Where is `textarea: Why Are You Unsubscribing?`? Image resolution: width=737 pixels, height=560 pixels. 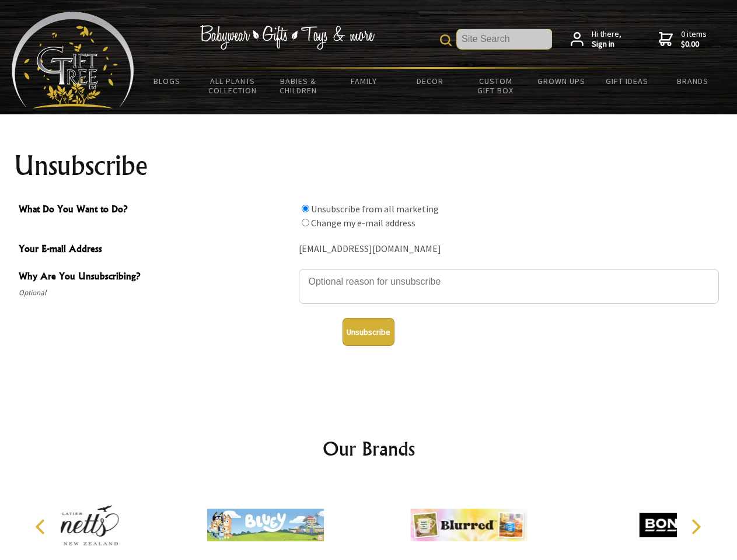 textarea: Why Are You Unsubscribing? is located at coordinates (509, 286).